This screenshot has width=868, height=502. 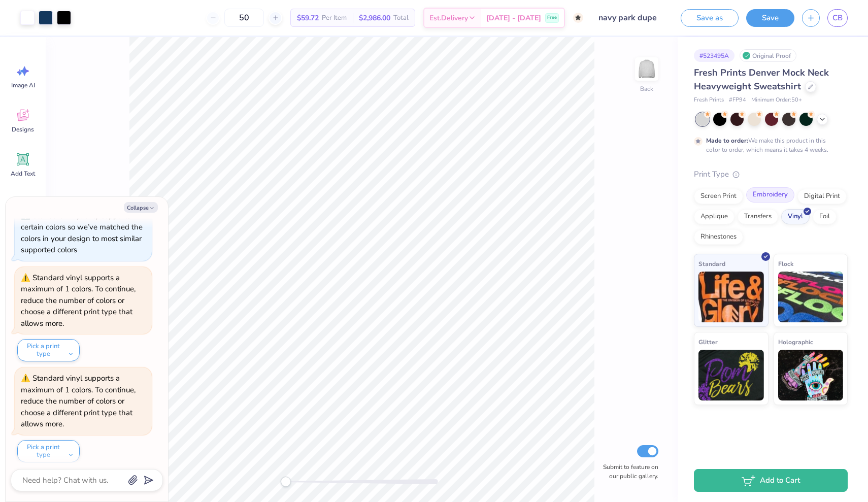 What do you see at coordinates (776, 100) in the screenshot?
I see `span: Minimum Order: 50 +` at bounding box center [776, 100].